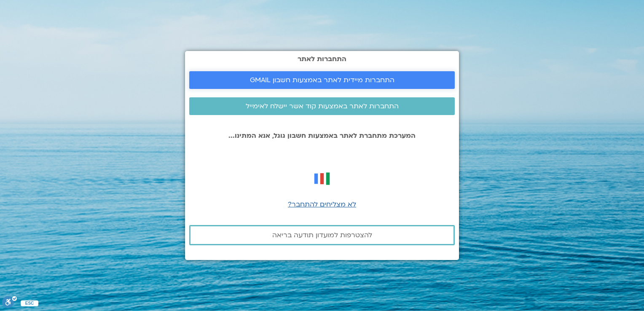 This screenshot has width=644, height=311. Describe the element at coordinates (322, 235) in the screenshot. I see `a: להצטרפות למועדון תודעה בריאה` at that location.